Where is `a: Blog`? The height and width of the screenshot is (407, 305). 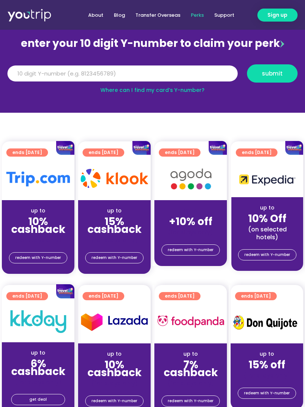 a: Blog is located at coordinates (119, 15).